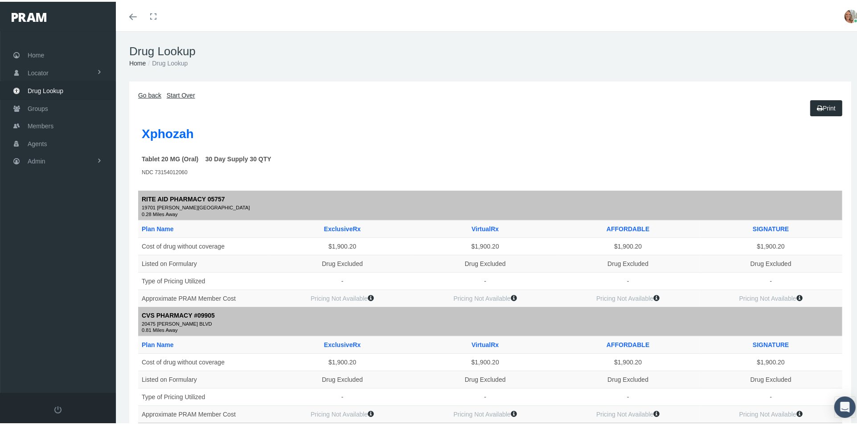 The width and height of the screenshot is (857, 425). Describe the element at coordinates (38, 71) in the screenshot. I see `span: Locator` at that location.